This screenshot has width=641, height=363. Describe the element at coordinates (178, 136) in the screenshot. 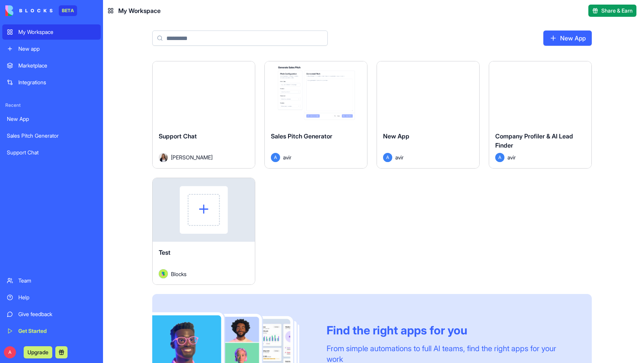

I see `span: Support Chat` at that location.